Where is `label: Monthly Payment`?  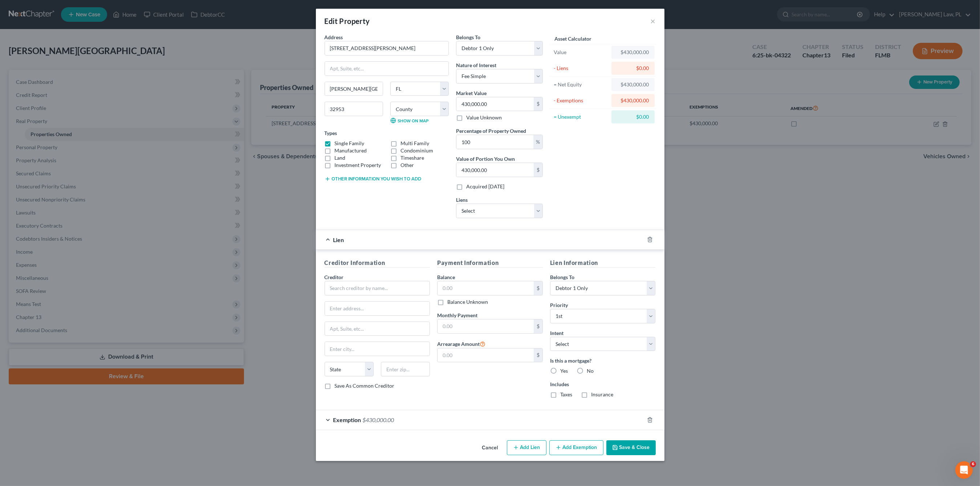 label: Monthly Payment is located at coordinates (457, 315).